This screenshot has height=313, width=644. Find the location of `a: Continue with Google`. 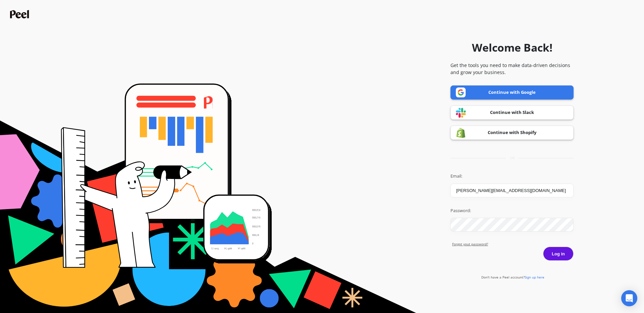

a: Continue with Google is located at coordinates (512, 92).